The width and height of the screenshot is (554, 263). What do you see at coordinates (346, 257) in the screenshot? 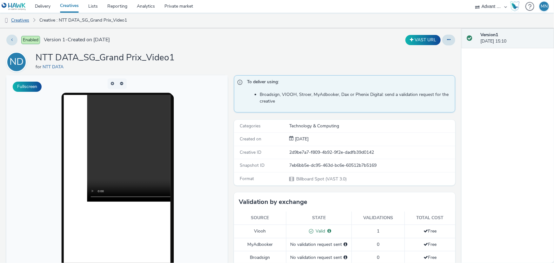
I see `div: Please select a deal below and click on Send to send a validation request to Broadsign.` at bounding box center [346, 257].